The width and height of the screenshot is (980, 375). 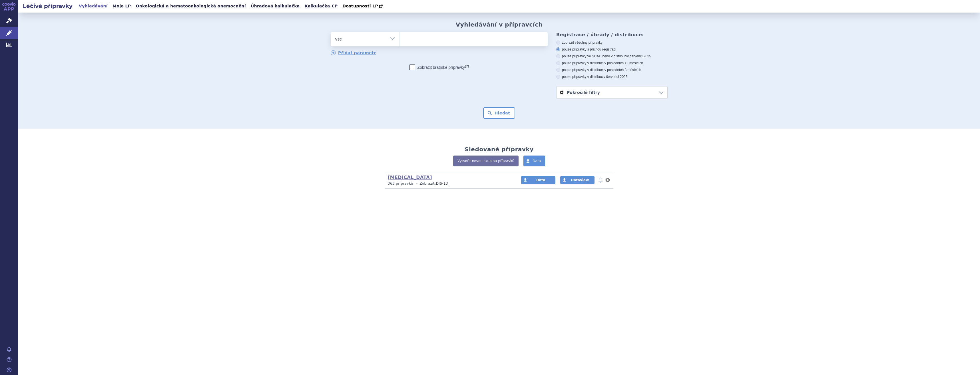 I want to click on a: Kalkulačka CP, so click(x=321, y=6).